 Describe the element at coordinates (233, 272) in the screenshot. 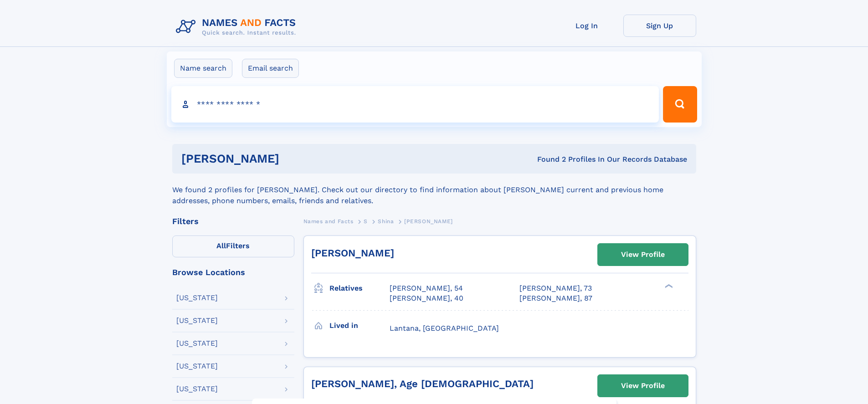

I see `div: Browse Locations` at that location.